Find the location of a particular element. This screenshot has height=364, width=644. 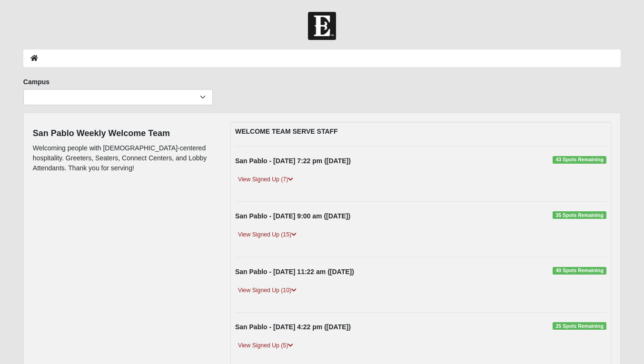

a: View Signed Up (5) is located at coordinates (265, 345).